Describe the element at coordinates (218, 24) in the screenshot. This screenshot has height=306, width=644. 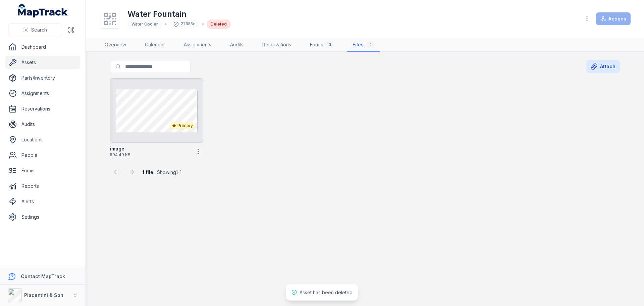
I see `div: Deleted` at that location.